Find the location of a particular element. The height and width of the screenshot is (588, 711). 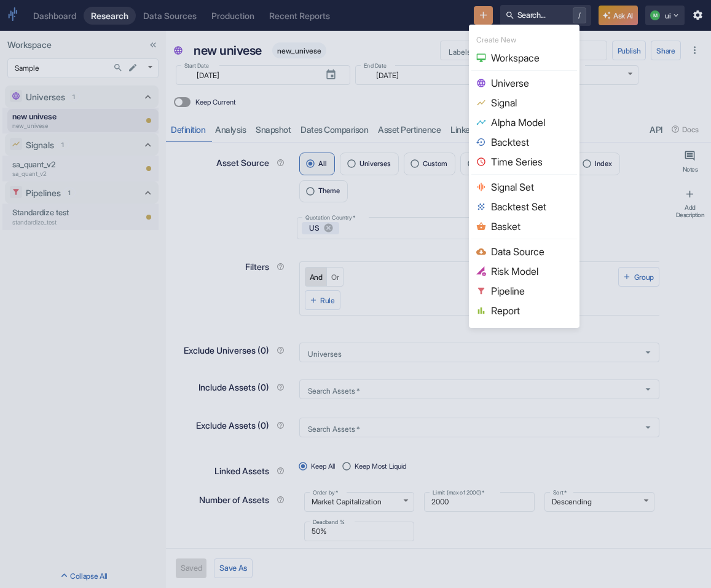

span: Time Series is located at coordinates (532, 162).